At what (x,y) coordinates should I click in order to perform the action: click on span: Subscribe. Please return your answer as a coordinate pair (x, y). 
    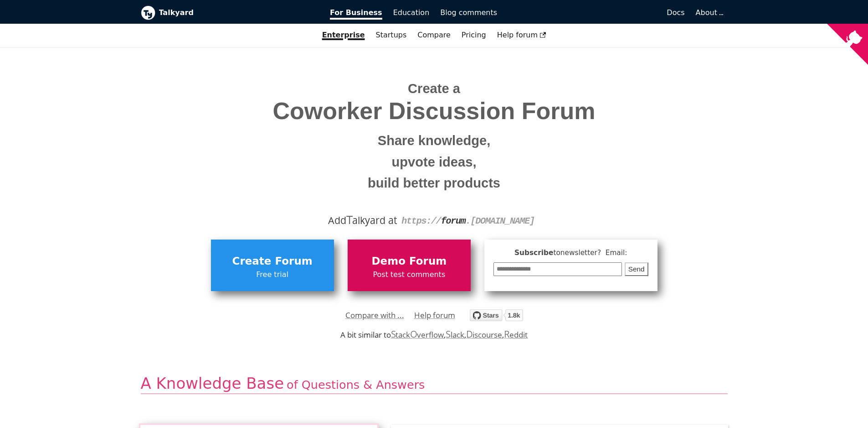
    Looking at the image, I should click on (571, 253).